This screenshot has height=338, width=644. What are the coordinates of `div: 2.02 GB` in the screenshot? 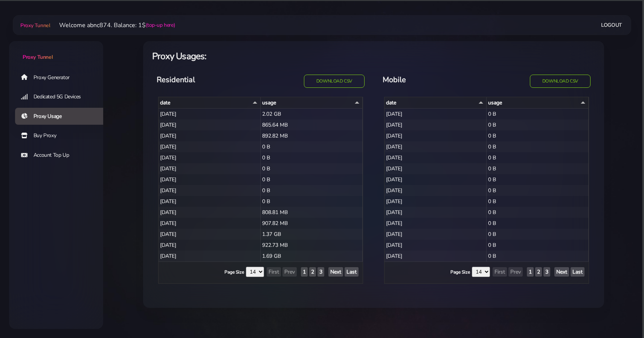 It's located at (311, 114).